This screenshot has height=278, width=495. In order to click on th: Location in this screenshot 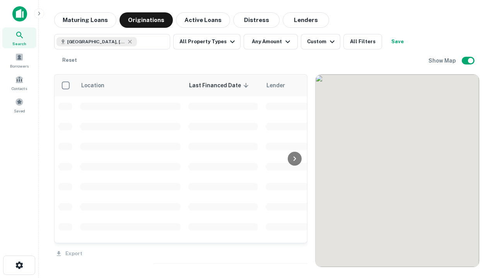, I will do `click(130, 85)`.